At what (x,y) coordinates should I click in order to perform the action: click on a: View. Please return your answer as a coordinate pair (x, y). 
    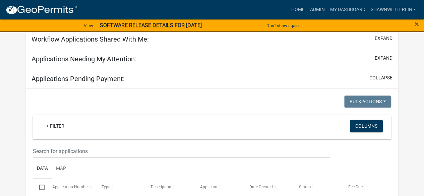
    Looking at the image, I should click on (88, 25).